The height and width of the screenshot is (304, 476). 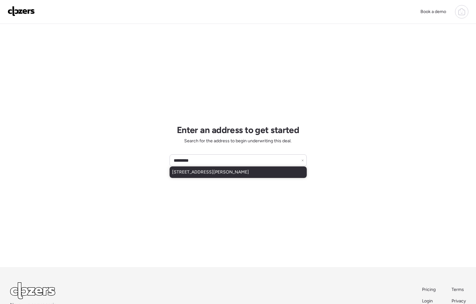 What do you see at coordinates (429, 289) in the screenshot?
I see `a: Pricing` at bounding box center [429, 289].